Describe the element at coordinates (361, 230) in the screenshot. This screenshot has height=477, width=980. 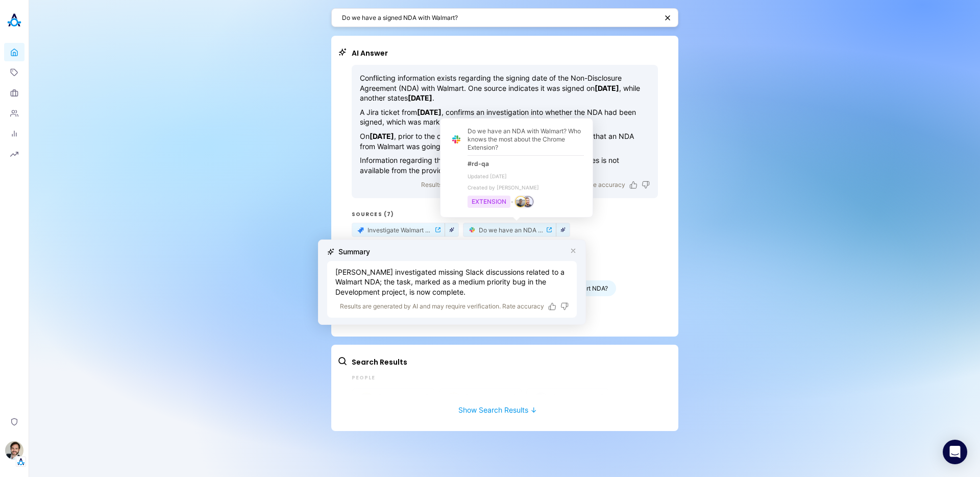
I see `img: Jira` at that location.